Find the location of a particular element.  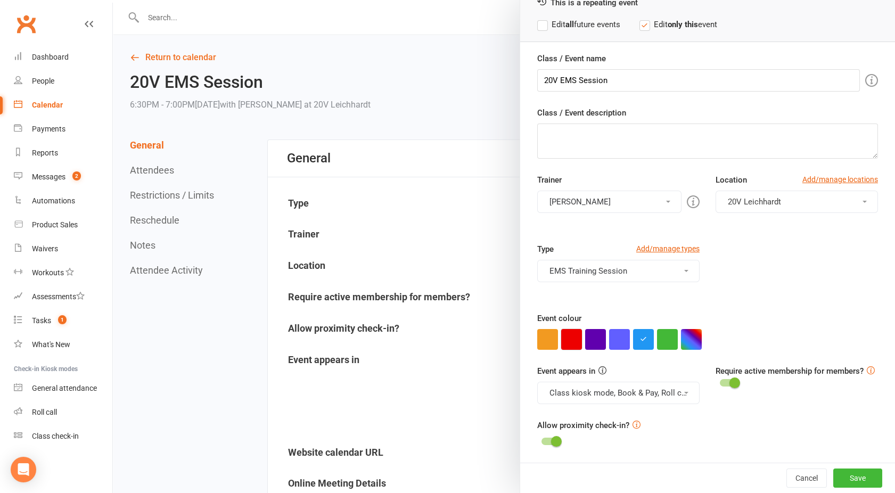

label: Event appears in is located at coordinates (566, 371).